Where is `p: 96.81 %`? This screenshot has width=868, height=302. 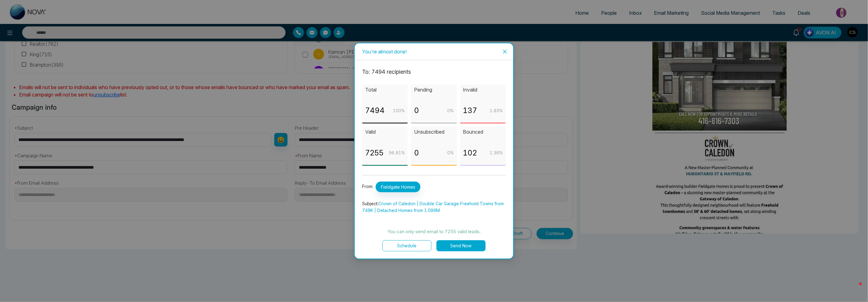
p: 96.81 % is located at coordinates (397, 153).